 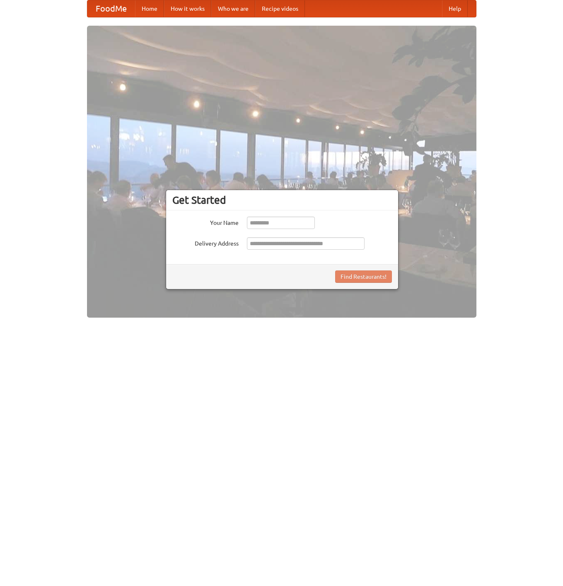 What do you see at coordinates (188, 9) in the screenshot?
I see `a: How it works` at bounding box center [188, 9].